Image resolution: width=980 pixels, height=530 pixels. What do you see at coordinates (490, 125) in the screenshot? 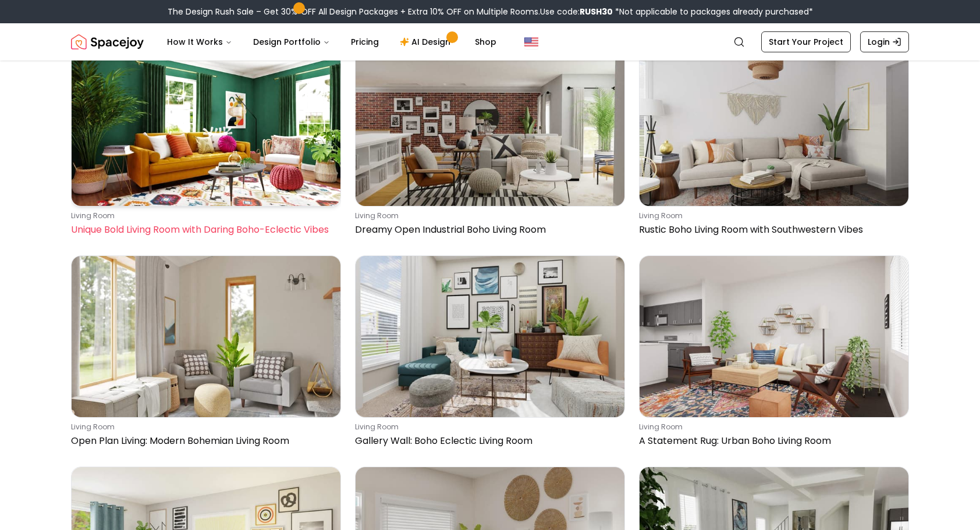
I see `img: Dreamy Open Industrial Boho Living Room` at bounding box center [490, 125].